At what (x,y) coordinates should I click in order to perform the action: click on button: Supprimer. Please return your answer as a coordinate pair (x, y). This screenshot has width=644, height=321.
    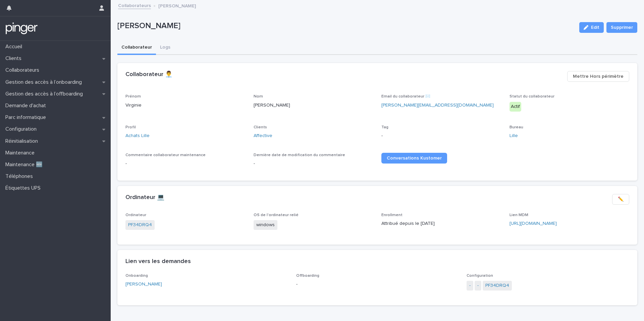
    Looking at the image, I should click on (622, 28).